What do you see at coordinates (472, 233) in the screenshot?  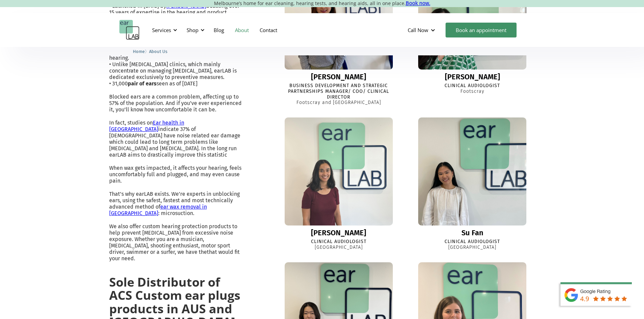 I see `div: Su Fan` at bounding box center [472, 233].